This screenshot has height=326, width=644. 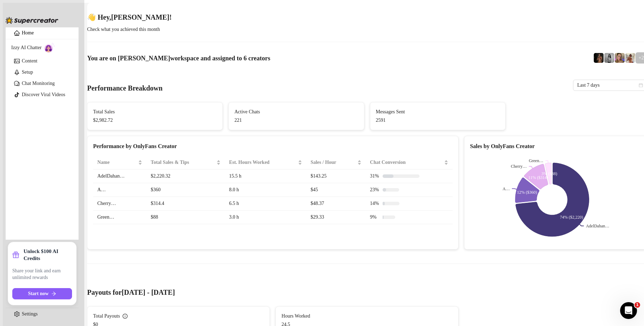 I want to click on span: Total Payouts, so click(x=106, y=316).